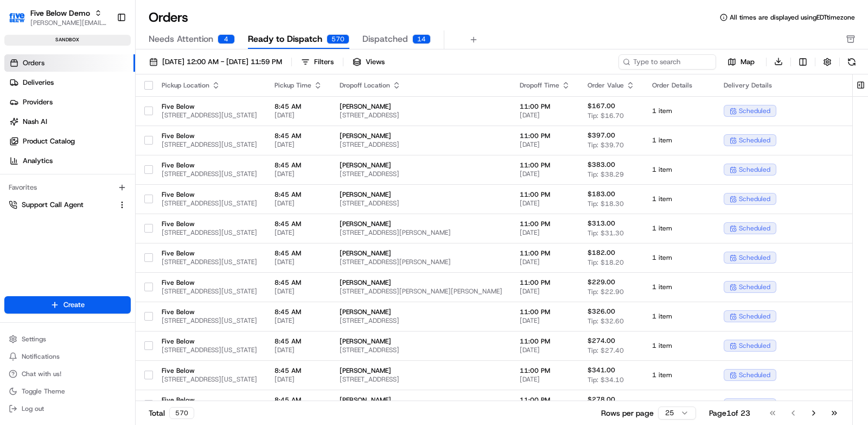 The width and height of the screenshot is (868, 425). I want to click on a: Orders, so click(70, 63).